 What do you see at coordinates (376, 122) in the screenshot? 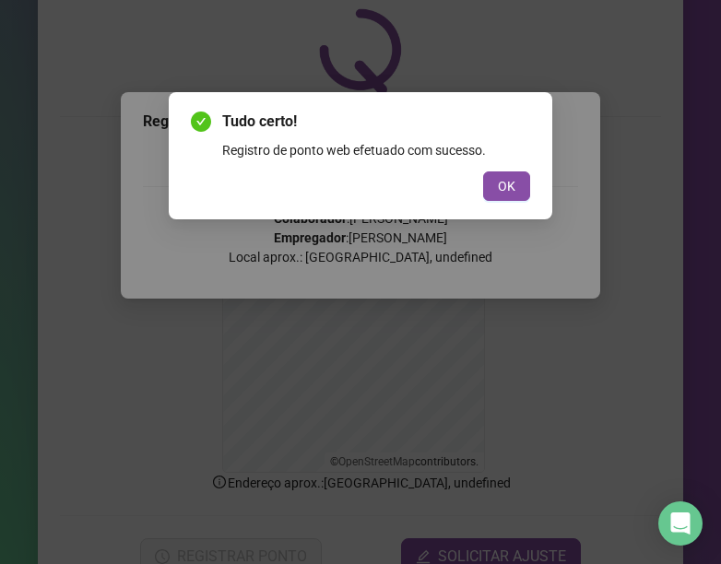
I see `span: Tudo certo!` at bounding box center [376, 122].